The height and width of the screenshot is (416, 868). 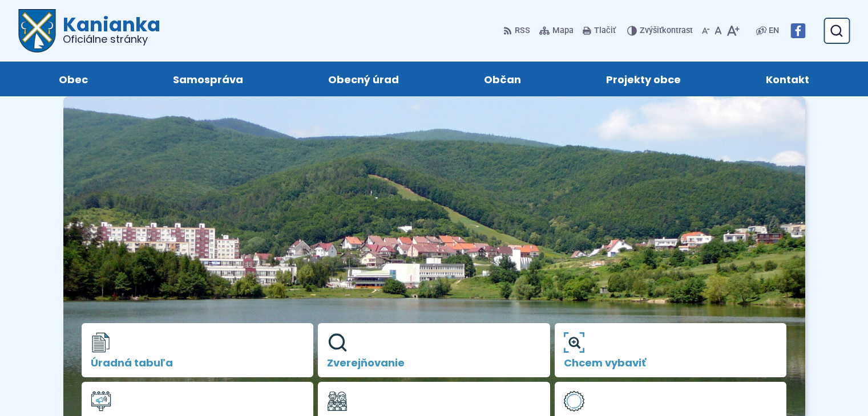 What do you see at coordinates (599, 30) in the screenshot?
I see `button: Tlačiť` at bounding box center [599, 30].